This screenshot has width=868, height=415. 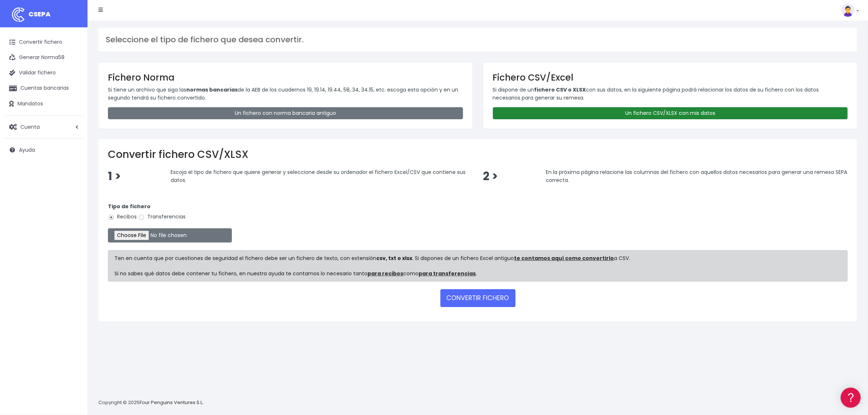 I want to click on a: para recibos, so click(x=385, y=273).